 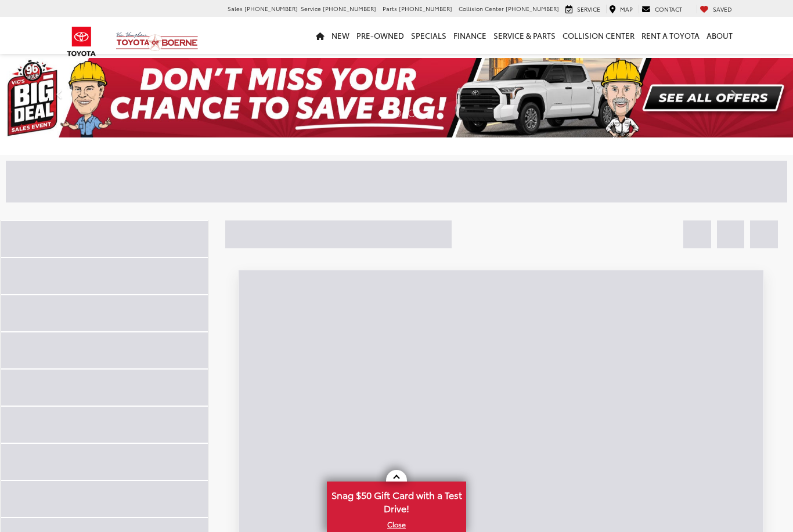 I want to click on a: Collision Center, so click(x=599, y=35).